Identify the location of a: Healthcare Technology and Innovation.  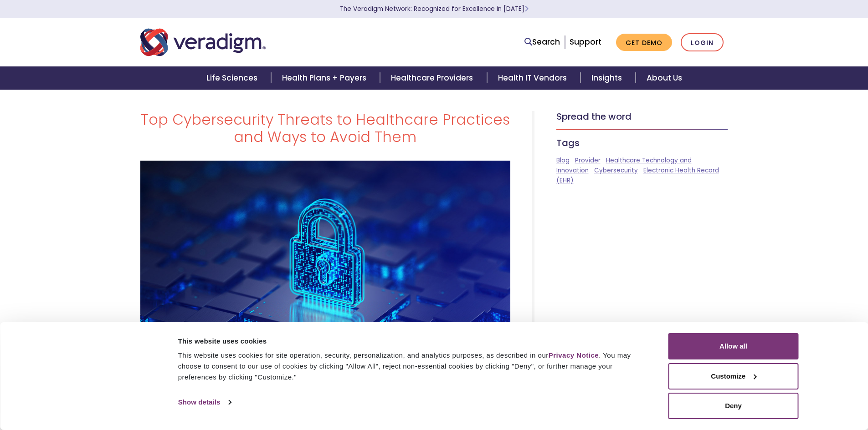
(624, 166).